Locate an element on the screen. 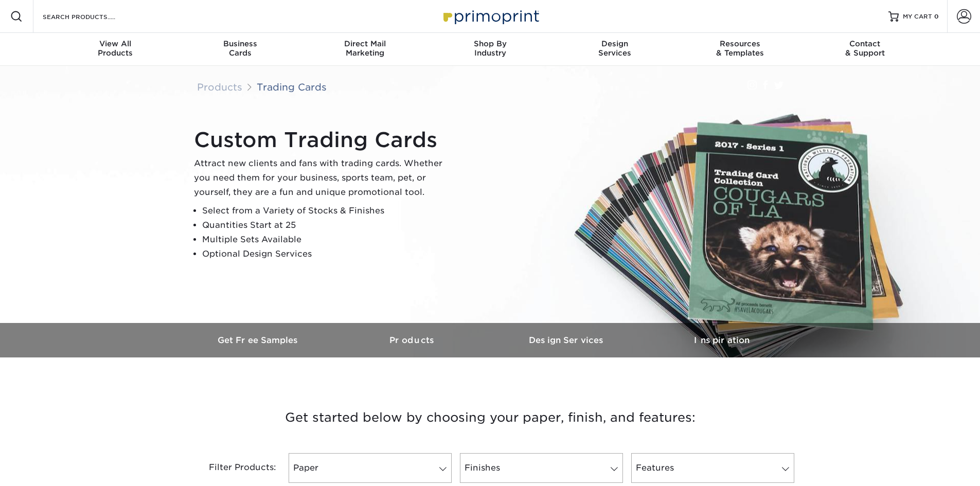 This screenshot has width=980, height=486. div: & Templates is located at coordinates (740, 48).